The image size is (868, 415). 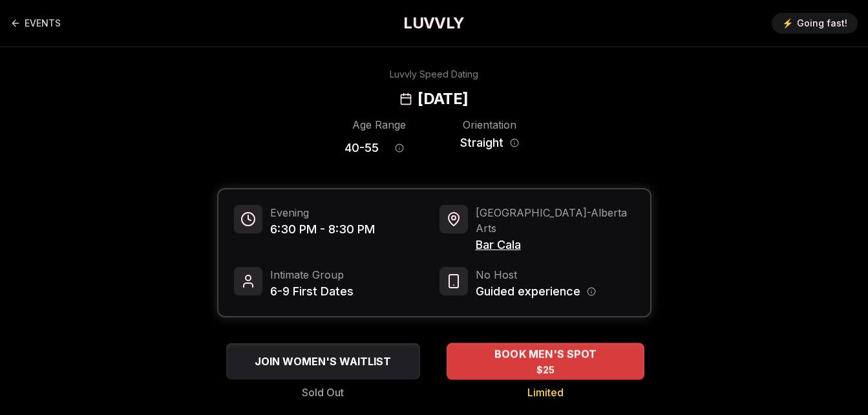 What do you see at coordinates (546, 392) in the screenshot?
I see `span: Limited` at bounding box center [546, 392].